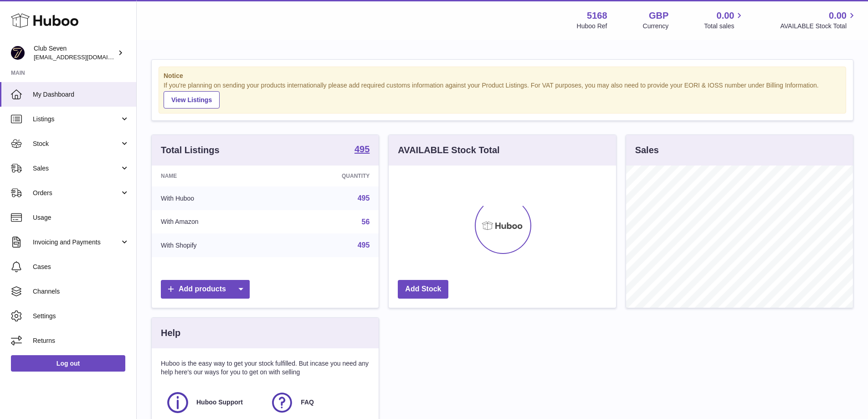 This screenshot has height=419, width=868. What do you see at coordinates (206, 289) in the screenshot?
I see `a: Add products` at bounding box center [206, 289].